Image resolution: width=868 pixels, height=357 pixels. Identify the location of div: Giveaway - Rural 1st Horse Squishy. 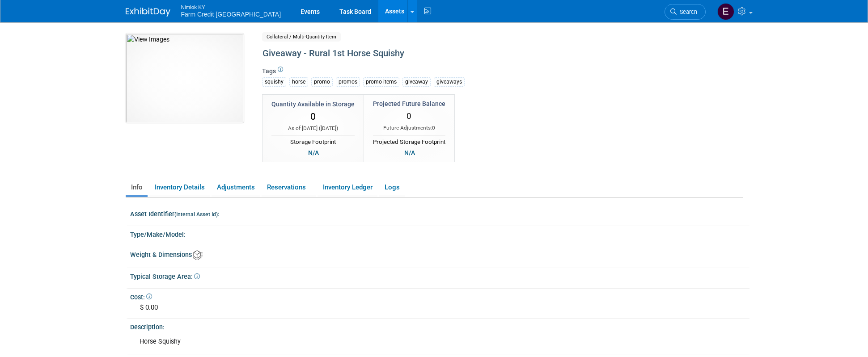
(464, 53).